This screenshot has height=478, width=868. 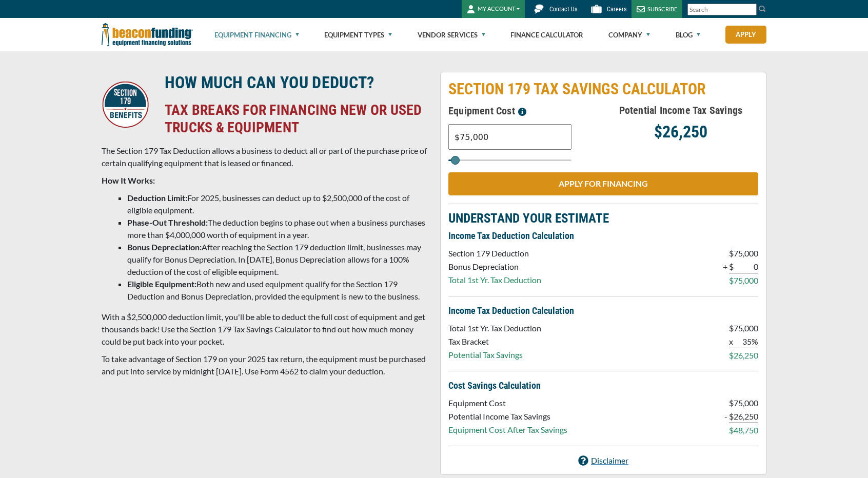 What do you see at coordinates (358, 35) in the screenshot?
I see `a: Equipment Types` at bounding box center [358, 35].